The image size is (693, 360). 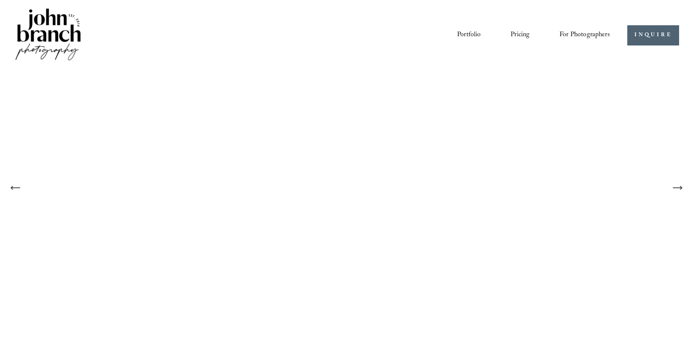 What do you see at coordinates (585, 35) in the screenshot?
I see `span: For Photographers` at bounding box center [585, 35].